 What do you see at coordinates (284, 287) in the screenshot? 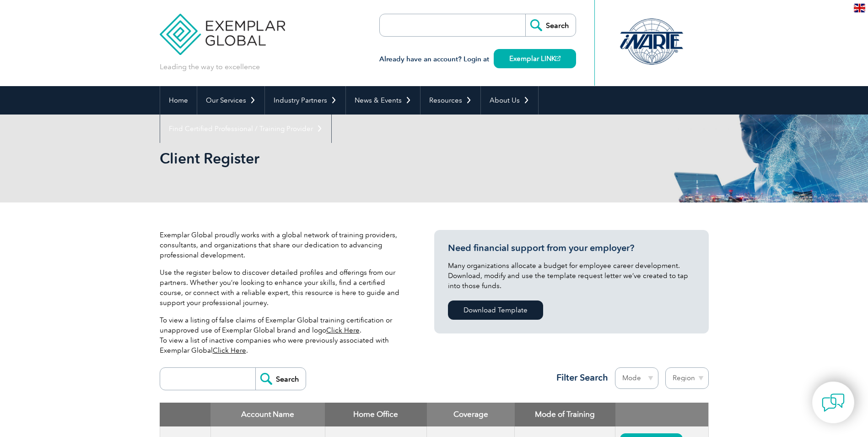
I see `p: Use the register below to discover detailed profiles and offerings from our partners. Whether you...` at bounding box center [284, 287].